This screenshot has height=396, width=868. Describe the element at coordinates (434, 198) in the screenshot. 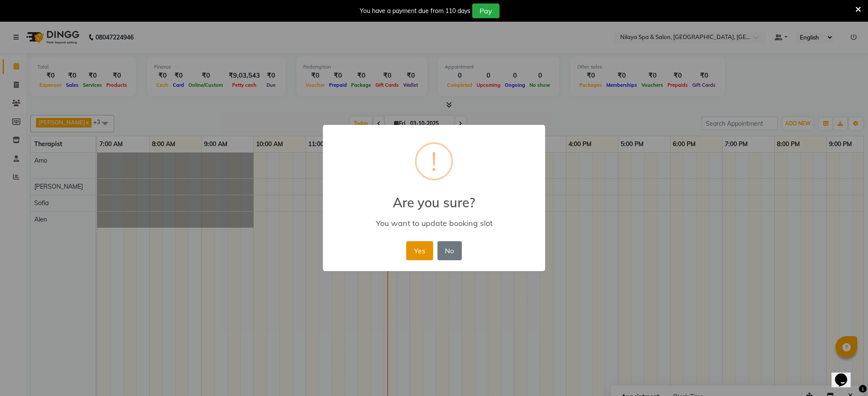

I see `h2: Are you sure?` at that location.